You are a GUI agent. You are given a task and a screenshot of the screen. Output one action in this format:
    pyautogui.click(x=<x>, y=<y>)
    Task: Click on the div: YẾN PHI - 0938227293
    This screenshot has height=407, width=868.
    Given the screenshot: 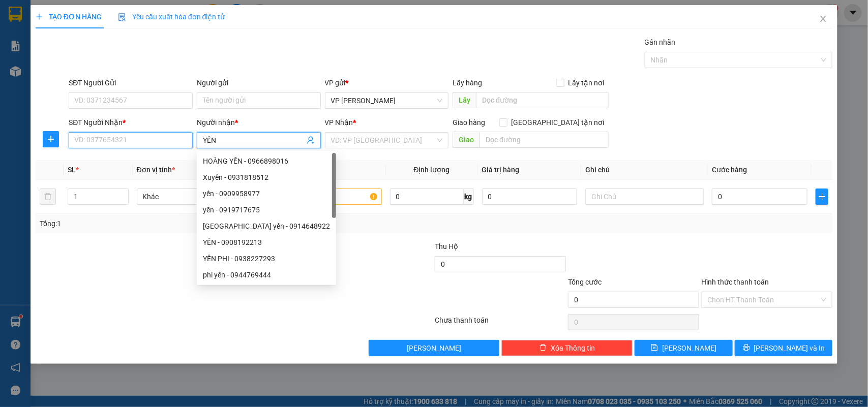 What is the action you would take?
    pyautogui.click(x=267, y=259)
    